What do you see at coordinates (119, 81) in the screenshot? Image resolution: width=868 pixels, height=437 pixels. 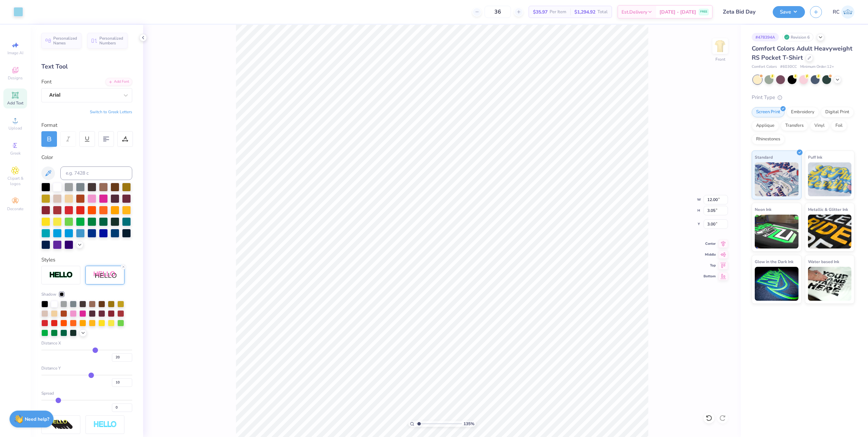 I see `div: Add Font` at bounding box center [119, 81].